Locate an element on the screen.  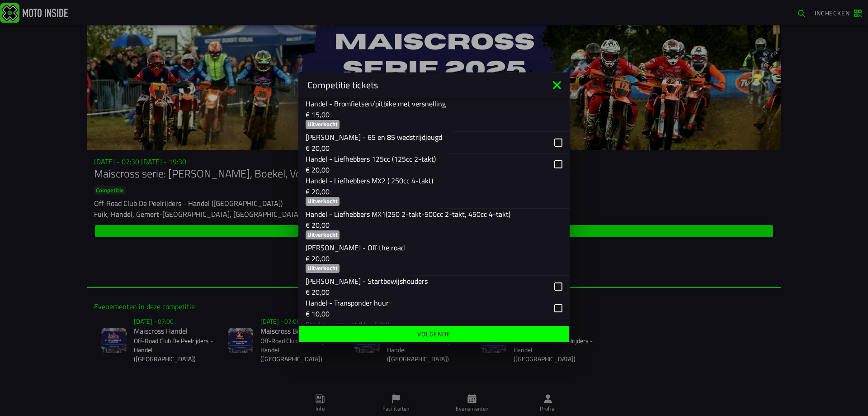
ion-title: Competitie tickets is located at coordinates (424, 85).